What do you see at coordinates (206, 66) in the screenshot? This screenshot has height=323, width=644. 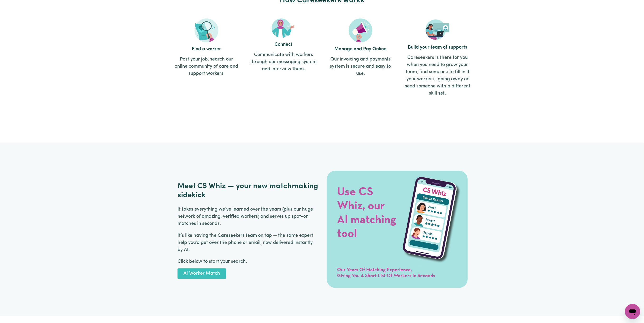 I see `p: Post your job, search our online community of care and support workers.` at bounding box center [206, 66].